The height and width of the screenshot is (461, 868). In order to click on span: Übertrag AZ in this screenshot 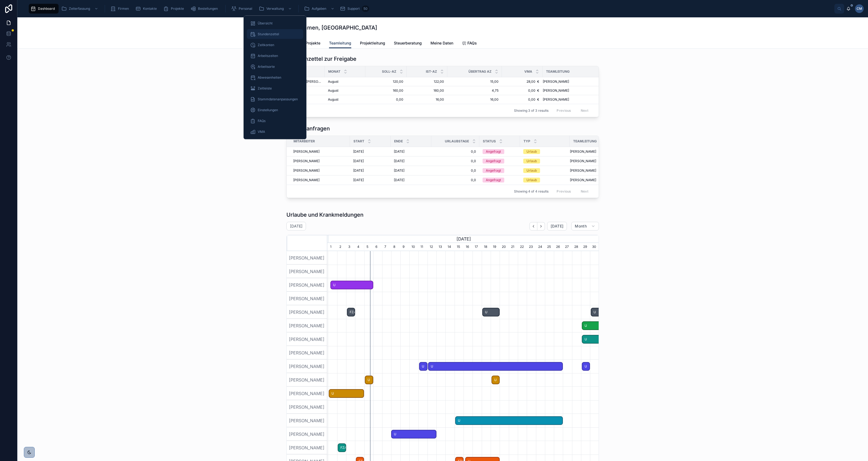, I will do `click(480, 71)`.